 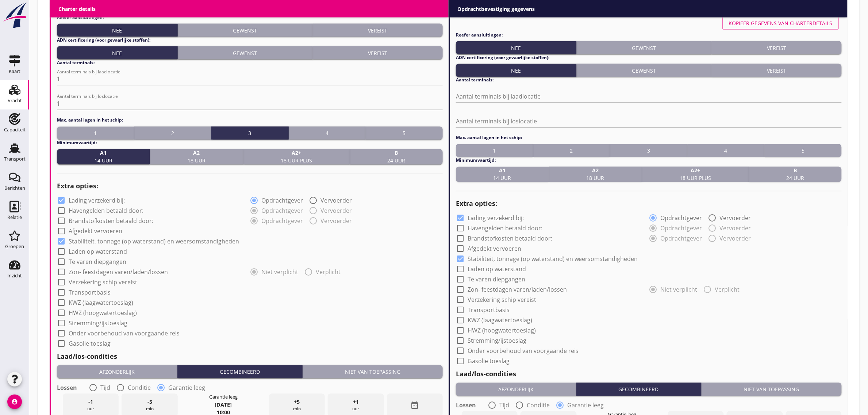 What do you see at coordinates (15, 159) in the screenshot?
I see `div: Transport` at bounding box center [15, 159].